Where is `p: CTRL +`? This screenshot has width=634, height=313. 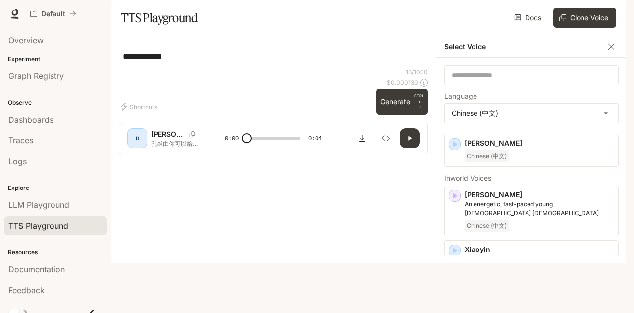 p: CTRL + is located at coordinates (419, 99).